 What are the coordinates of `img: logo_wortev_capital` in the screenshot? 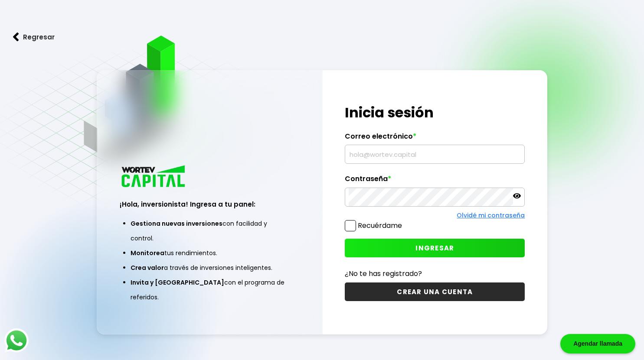 It's located at (154, 177).